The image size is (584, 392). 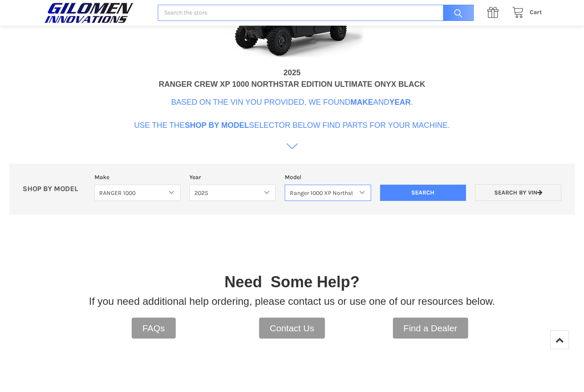 I want to click on img: GILOMEN INNOVATIONS, so click(x=89, y=13).